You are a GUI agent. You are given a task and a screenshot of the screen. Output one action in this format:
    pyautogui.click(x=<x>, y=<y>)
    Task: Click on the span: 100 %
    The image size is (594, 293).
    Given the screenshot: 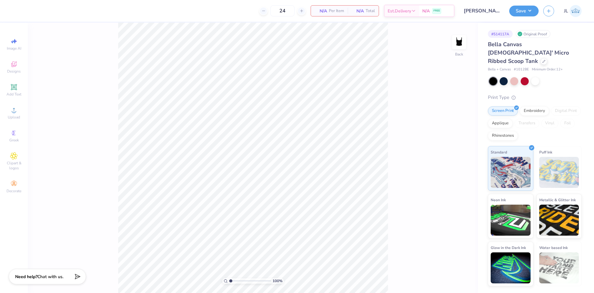 What is the action you would take?
    pyautogui.click(x=278, y=280)
    